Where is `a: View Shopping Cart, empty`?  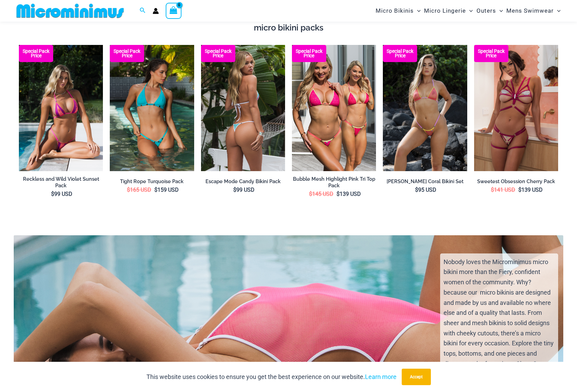
a: View Shopping Cart, empty is located at coordinates (173, 11).